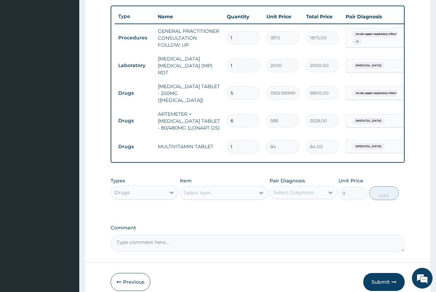 The image size is (436, 292). What do you see at coordinates (20, 43) in the screenshot?
I see `img: d_794563401_company_1708531726252_794563401` at bounding box center [20, 43].